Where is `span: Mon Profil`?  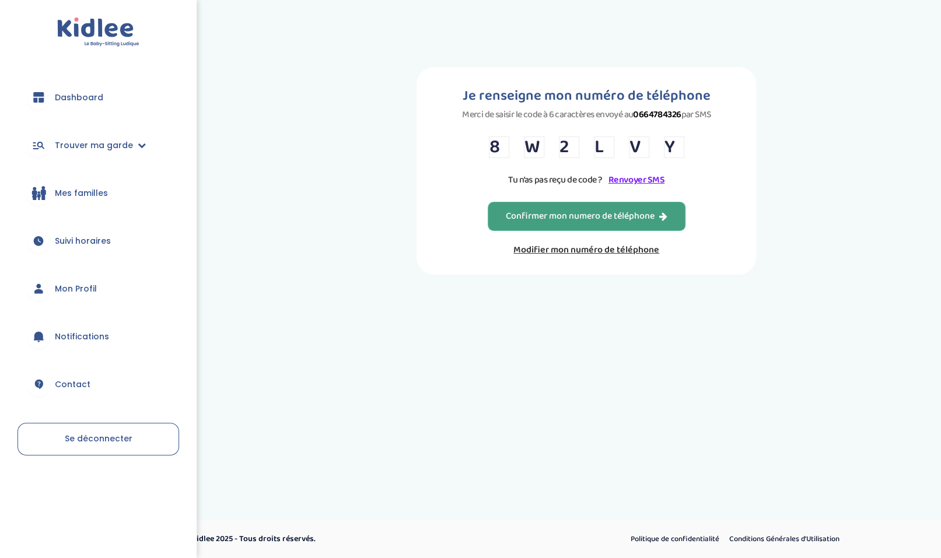 span: Mon Profil is located at coordinates (76, 289).